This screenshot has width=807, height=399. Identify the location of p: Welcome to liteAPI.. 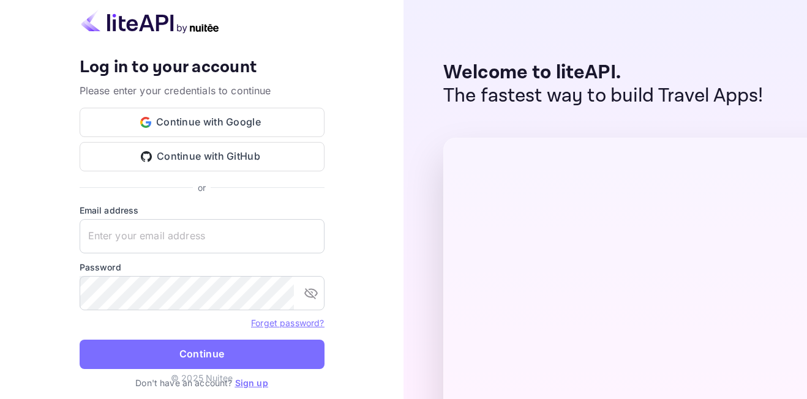
(603, 73).